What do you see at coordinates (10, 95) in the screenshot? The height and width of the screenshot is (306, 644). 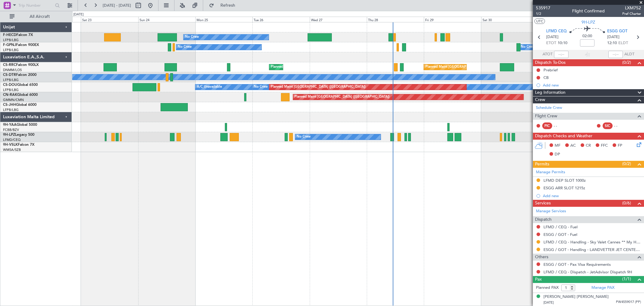 I see `span: CN-RAK` at bounding box center [10, 95].